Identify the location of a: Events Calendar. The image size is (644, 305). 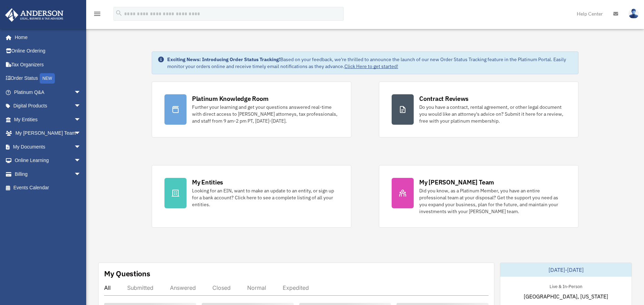
(48, 188).